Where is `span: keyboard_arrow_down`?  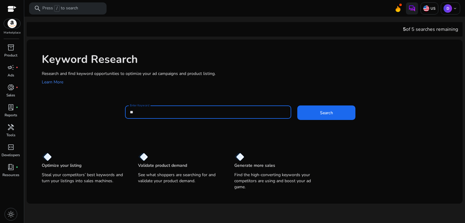
span: keyboard_arrow_down is located at coordinates (455, 8).